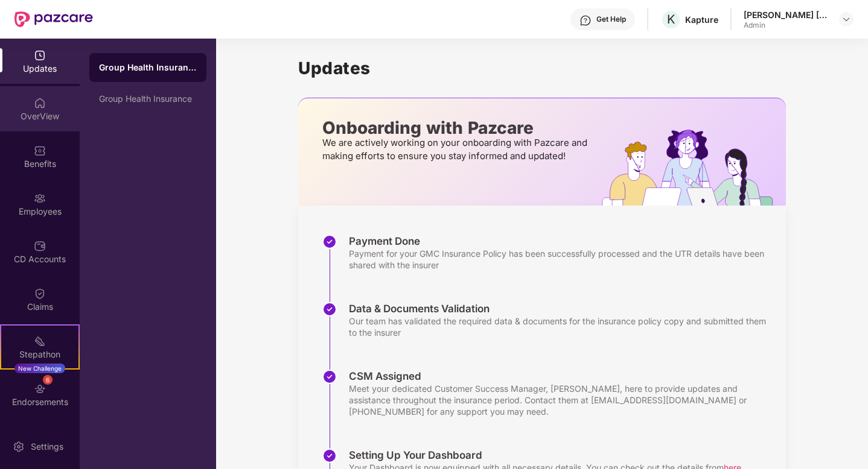  Describe the element at coordinates (785, 25) in the screenshot. I see `div: Admin` at that location.